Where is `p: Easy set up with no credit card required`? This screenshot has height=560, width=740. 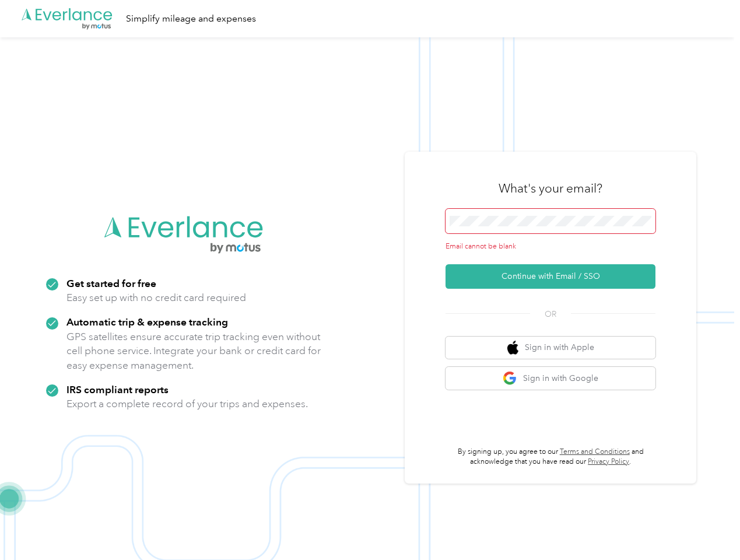
p: Easy set up with no credit card required is located at coordinates (156, 297).